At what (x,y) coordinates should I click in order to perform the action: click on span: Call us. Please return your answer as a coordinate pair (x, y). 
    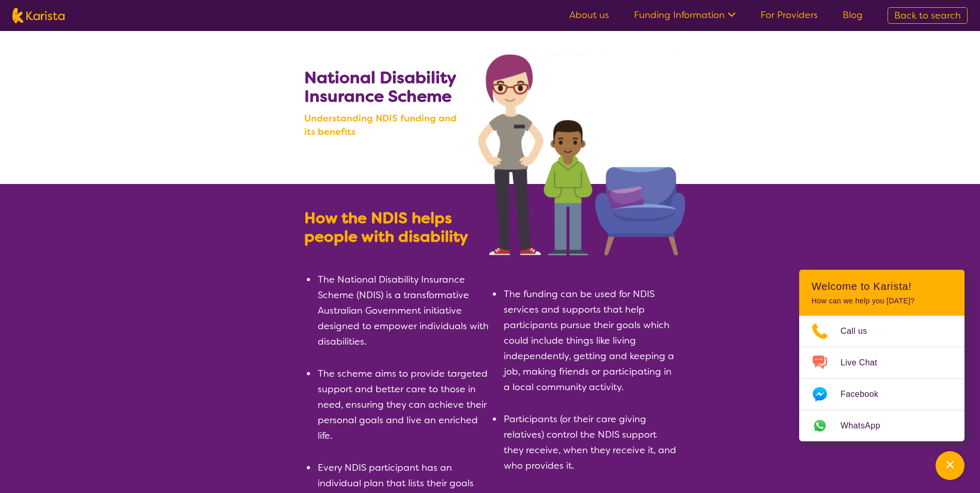
    Looking at the image, I should click on (860, 331).